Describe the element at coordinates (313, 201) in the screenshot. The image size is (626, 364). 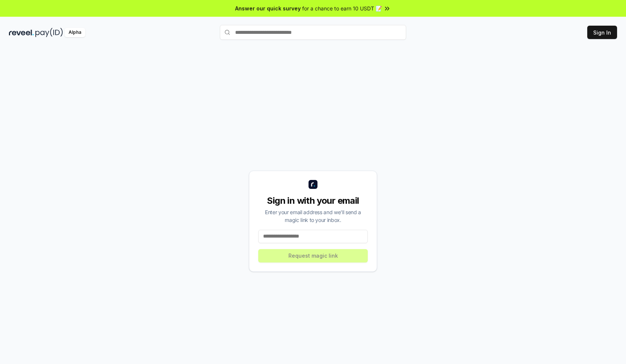
I see `div: Sign in with your email` at that location.